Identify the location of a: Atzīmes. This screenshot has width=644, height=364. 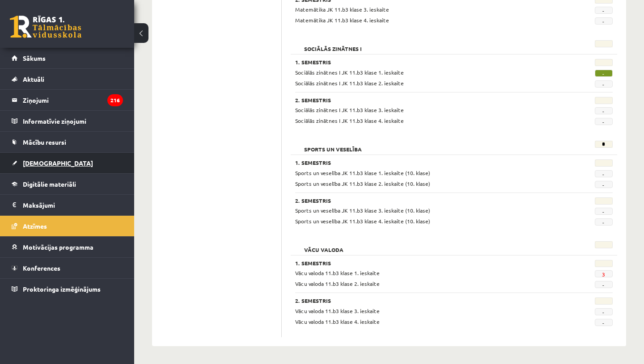
(67, 226).